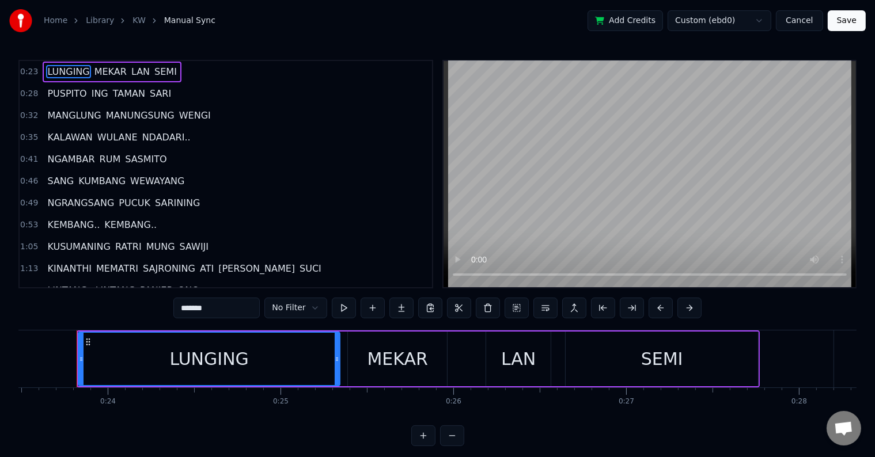 The width and height of the screenshot is (875, 457). What do you see at coordinates (100, 21) in the screenshot?
I see `a: Library` at bounding box center [100, 21].